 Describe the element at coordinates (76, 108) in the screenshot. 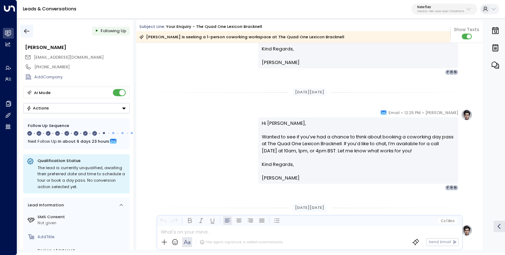

I see `div: Button group with a nested menu` at that location.